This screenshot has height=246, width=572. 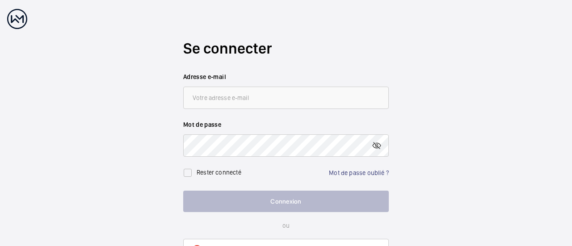 I want to click on label: Adresse e-mail, so click(x=286, y=77).